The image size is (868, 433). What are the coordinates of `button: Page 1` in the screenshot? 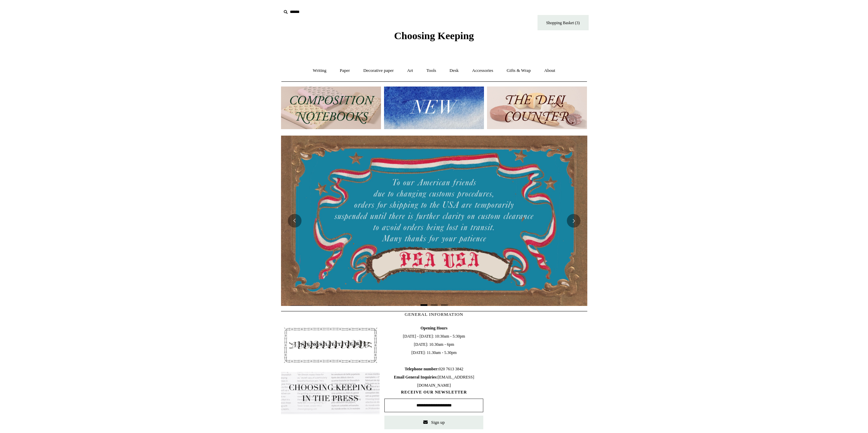 It's located at (424, 305).